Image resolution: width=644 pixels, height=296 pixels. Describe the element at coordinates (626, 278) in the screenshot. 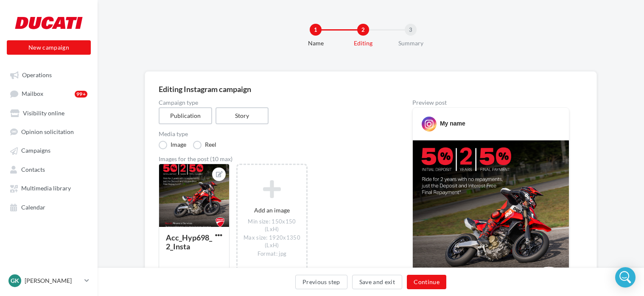

I see `div: Open Intercom Messenger` at that location.